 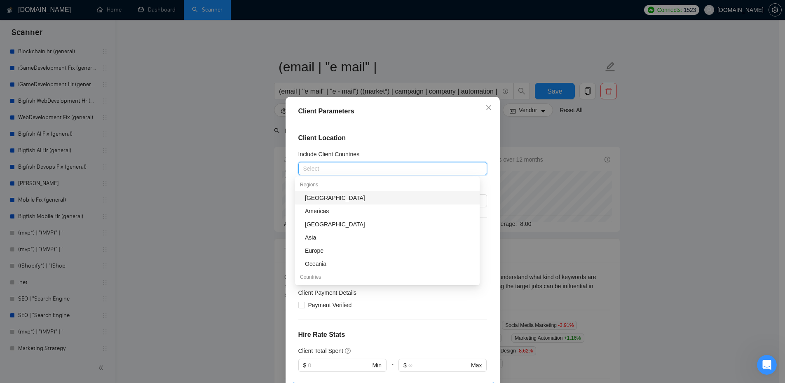 What do you see at coordinates (393, 138) in the screenshot?
I see `h4: Client Location` at bounding box center [393, 138].